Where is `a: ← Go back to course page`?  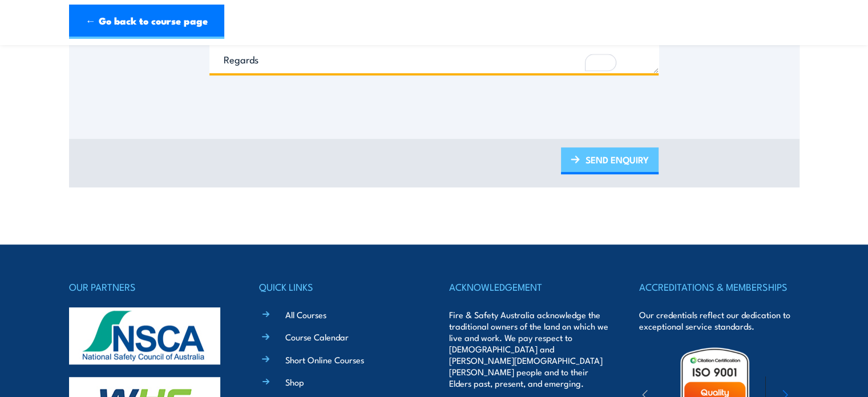 a: ← Go back to course page is located at coordinates (146, 22).